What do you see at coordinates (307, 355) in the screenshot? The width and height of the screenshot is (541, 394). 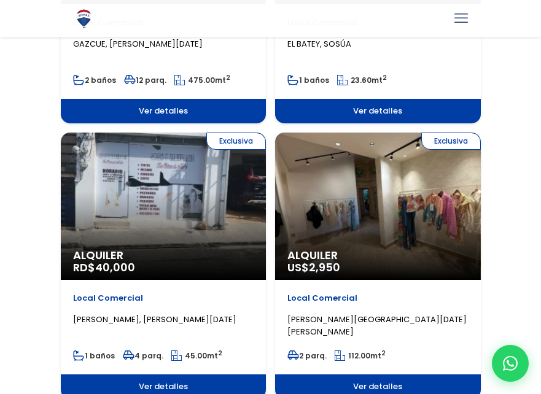 I see `span: 2 parq.` at bounding box center [307, 355].